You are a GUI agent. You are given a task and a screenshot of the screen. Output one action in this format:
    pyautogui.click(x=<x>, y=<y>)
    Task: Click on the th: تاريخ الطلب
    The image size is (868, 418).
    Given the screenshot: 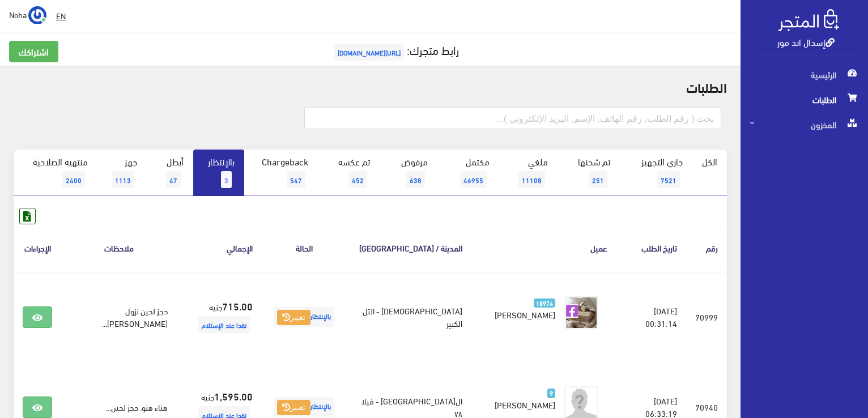 What is the action you would take?
    pyautogui.click(x=651, y=247)
    